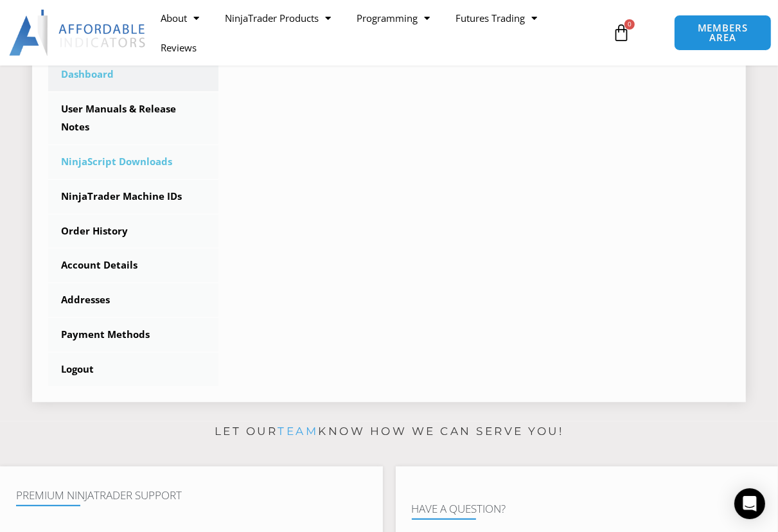 The height and width of the screenshot is (532, 778). What do you see at coordinates (133, 300) in the screenshot?
I see `a: Addresses` at bounding box center [133, 300].